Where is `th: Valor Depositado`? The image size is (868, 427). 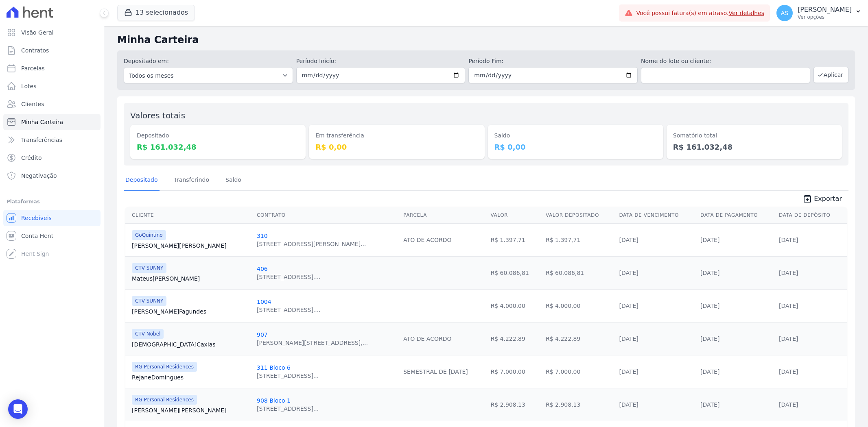 th: Valor Depositado is located at coordinates (579, 215).